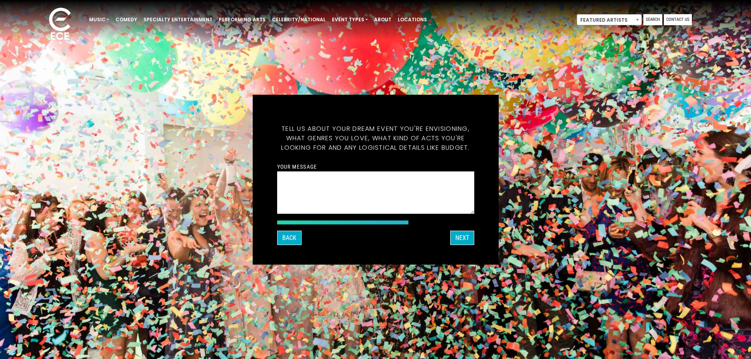 The width and height of the screenshot is (751, 359). I want to click on a: Performing Arts, so click(242, 20).